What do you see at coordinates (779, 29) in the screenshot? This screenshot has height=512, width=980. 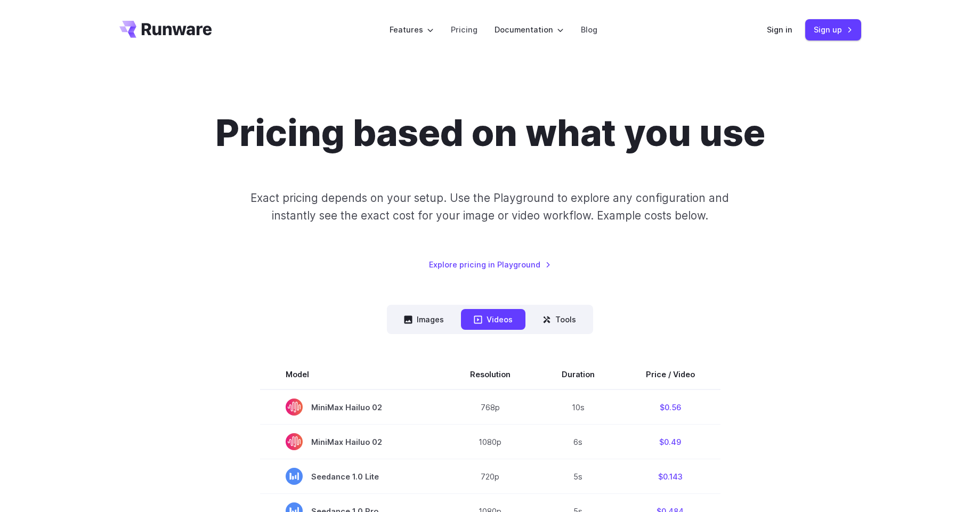 I see `a: Sign in` at bounding box center [779, 29].